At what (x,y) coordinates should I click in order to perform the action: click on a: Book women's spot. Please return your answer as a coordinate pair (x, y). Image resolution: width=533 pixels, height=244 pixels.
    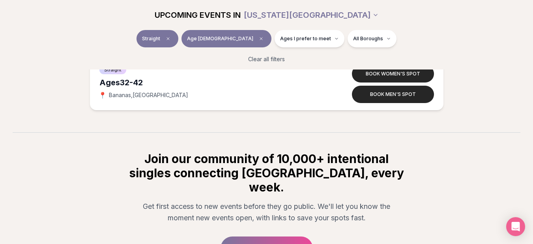
    Looking at the image, I should click on (393, 74).